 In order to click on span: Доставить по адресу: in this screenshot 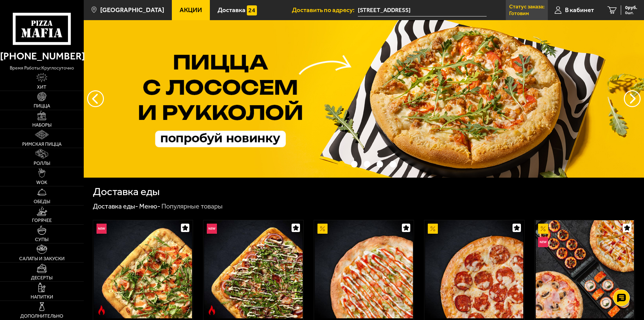, I will do `click(325, 10)`.